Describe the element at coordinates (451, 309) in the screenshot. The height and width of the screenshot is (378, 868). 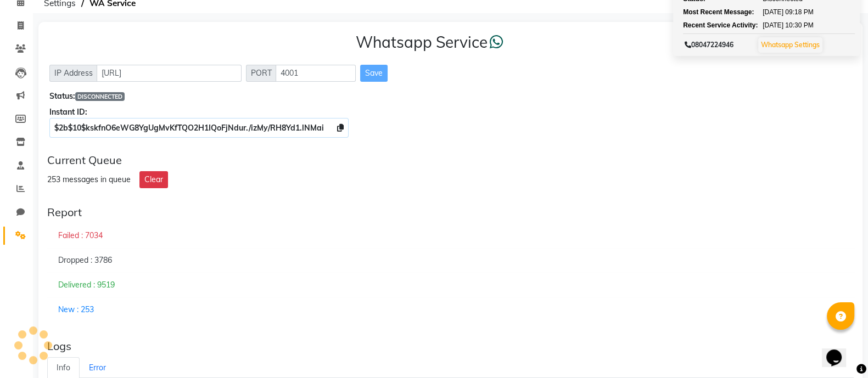
I see `div: New : 253` at that location.